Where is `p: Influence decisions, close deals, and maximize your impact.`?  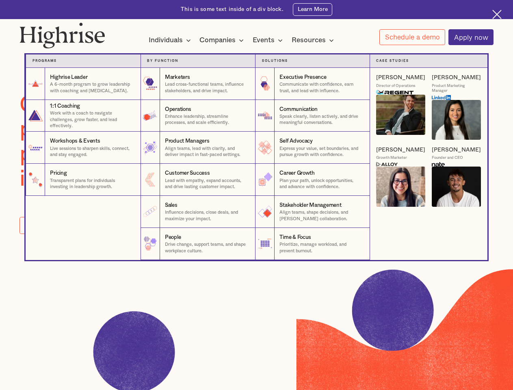
p: Influence decisions, close deals, and maximize your impact. is located at coordinates (207, 215).